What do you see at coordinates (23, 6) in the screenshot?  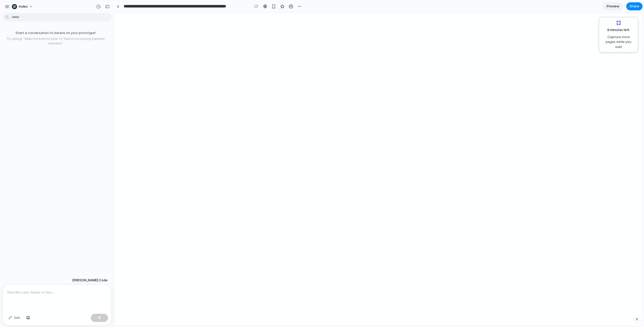 I see `span: Index` at bounding box center [23, 6].